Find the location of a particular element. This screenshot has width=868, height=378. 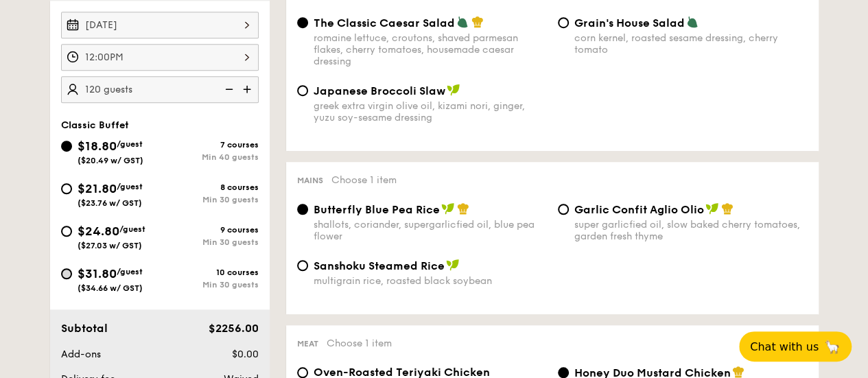

input: Event date is located at coordinates (160, 25).